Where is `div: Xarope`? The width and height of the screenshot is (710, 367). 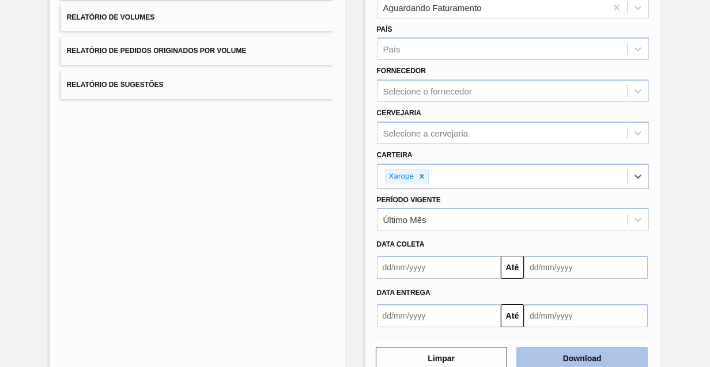
div: Xarope is located at coordinates (401, 176).